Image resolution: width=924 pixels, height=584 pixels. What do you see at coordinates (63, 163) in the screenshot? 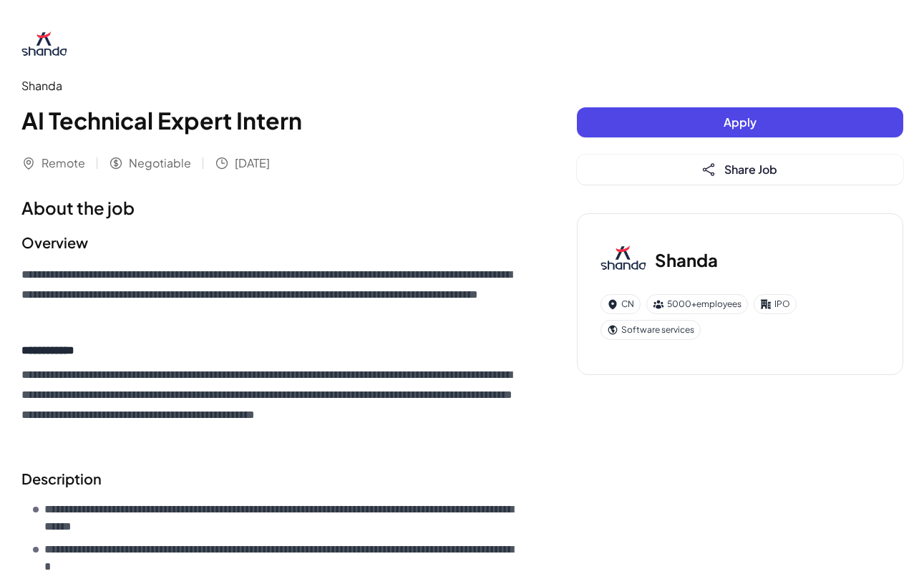
I see `span: Remote` at bounding box center [63, 163].